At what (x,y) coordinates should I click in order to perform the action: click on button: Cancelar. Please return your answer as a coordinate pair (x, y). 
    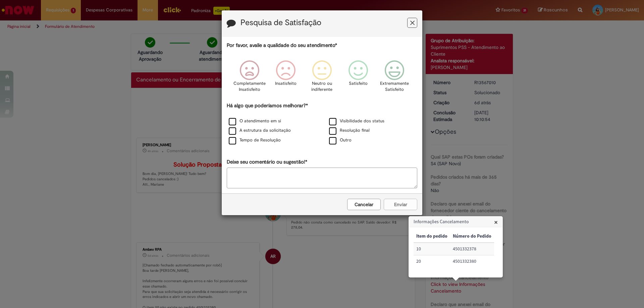
    Looking at the image, I should click on (364, 204).